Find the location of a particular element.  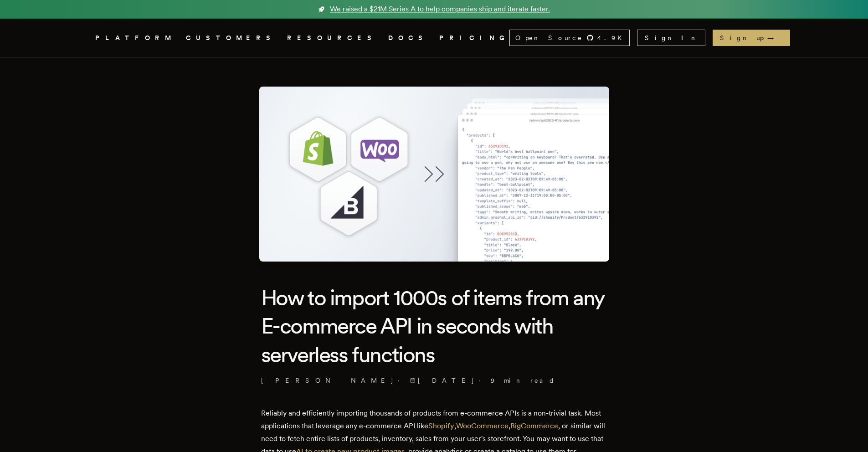

button: RESOURCES is located at coordinates (332, 38).